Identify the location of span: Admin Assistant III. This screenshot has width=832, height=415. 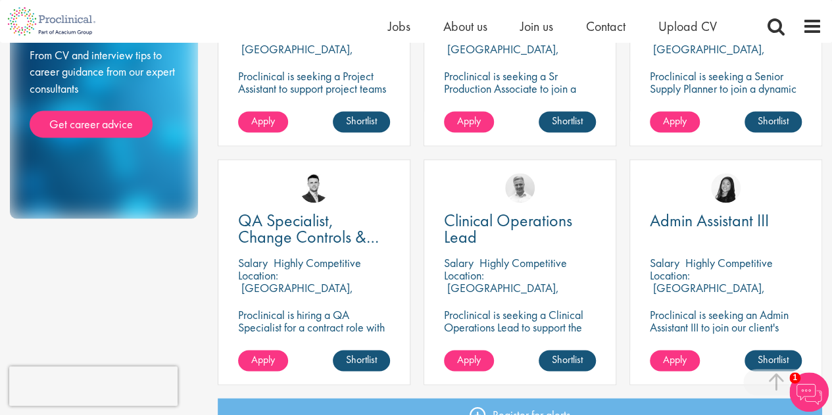
(709, 220).